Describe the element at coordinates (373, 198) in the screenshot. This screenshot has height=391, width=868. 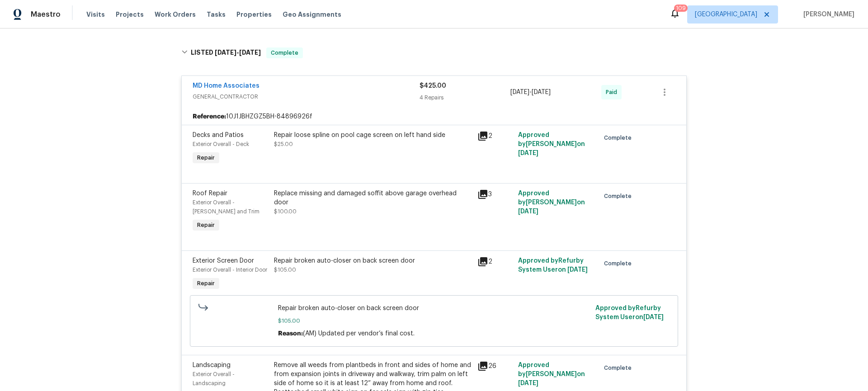
I see `div: Replace missing and damaged soffit above garage overhead door` at that location.